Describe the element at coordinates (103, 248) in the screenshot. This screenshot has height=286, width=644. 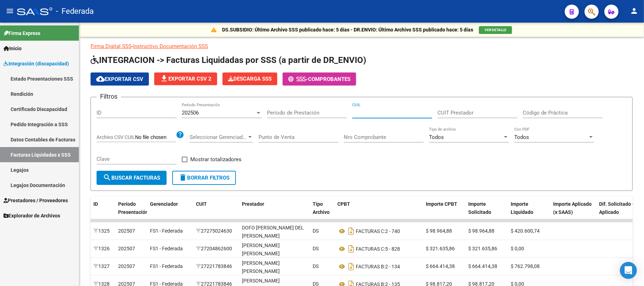
I see `div: 1326` at that location.